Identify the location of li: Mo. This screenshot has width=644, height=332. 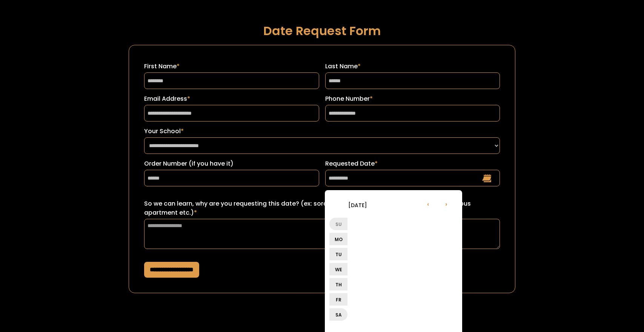
(339, 239).